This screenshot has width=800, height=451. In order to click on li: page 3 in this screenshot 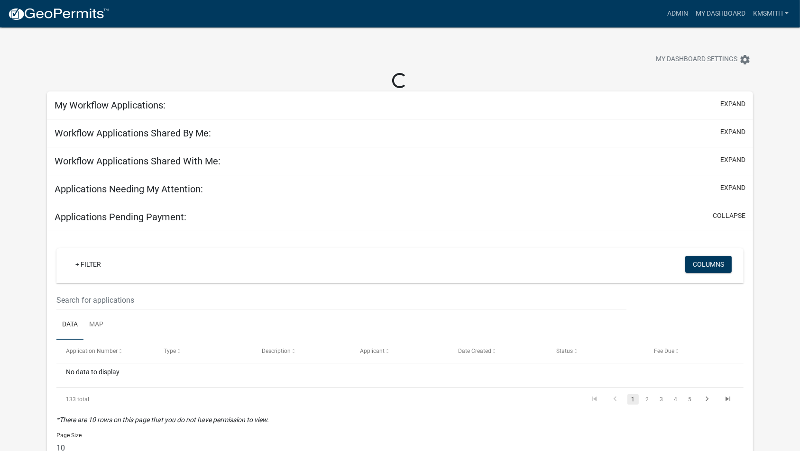, I will do `click(661, 400)`.